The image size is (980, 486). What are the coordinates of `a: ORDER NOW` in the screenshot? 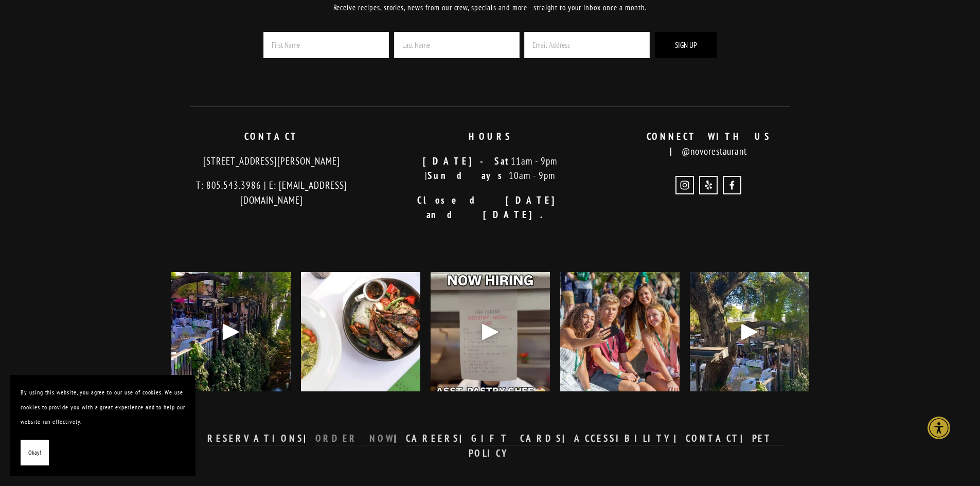 It's located at (355, 439).